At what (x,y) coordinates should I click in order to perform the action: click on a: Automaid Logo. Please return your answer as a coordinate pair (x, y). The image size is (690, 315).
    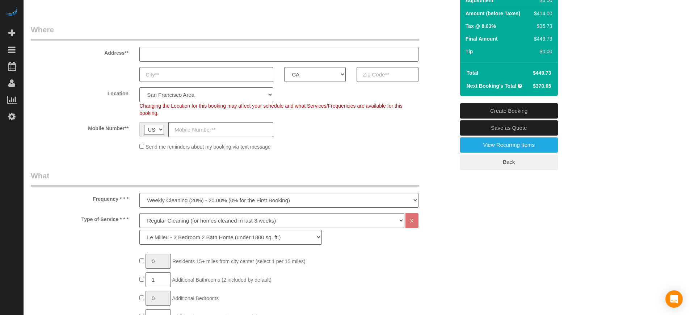
    Looking at the image, I should click on (12, 12).